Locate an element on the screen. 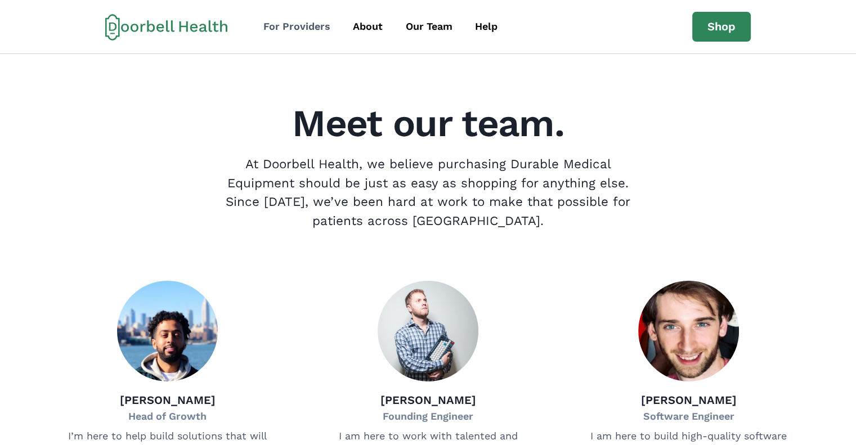 The image size is (856, 445). div: For Providers is located at coordinates (297, 26).